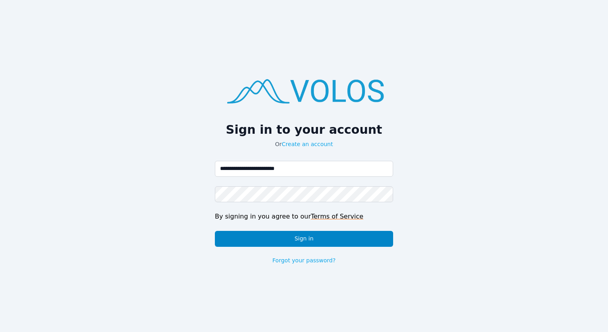 This screenshot has width=608, height=332. I want to click on a: Forgot your password?, so click(304, 260).